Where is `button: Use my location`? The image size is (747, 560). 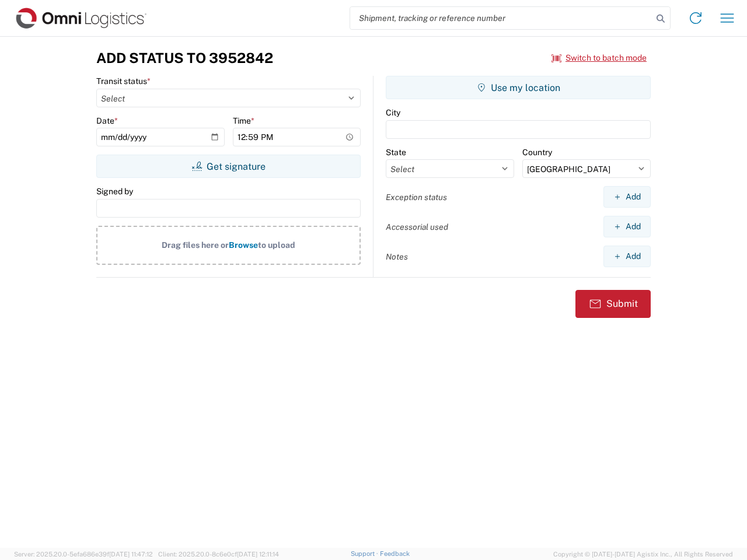 button: Use my location is located at coordinates (518, 88).